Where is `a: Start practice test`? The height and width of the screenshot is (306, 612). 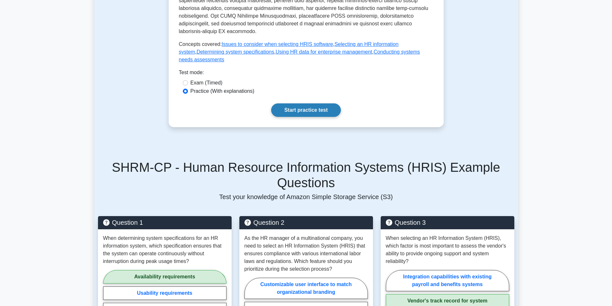 a: Start practice test is located at coordinates (306, 110).